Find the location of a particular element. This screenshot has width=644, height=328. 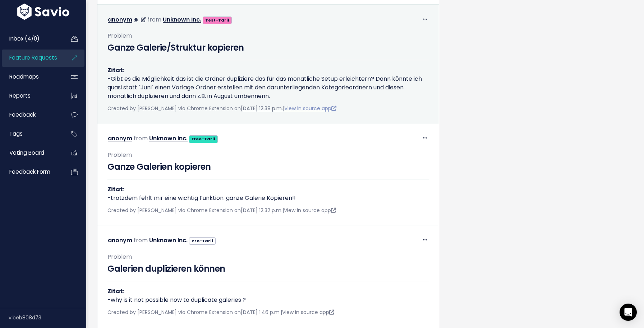

a: Roadmaps is located at coordinates (31, 77).